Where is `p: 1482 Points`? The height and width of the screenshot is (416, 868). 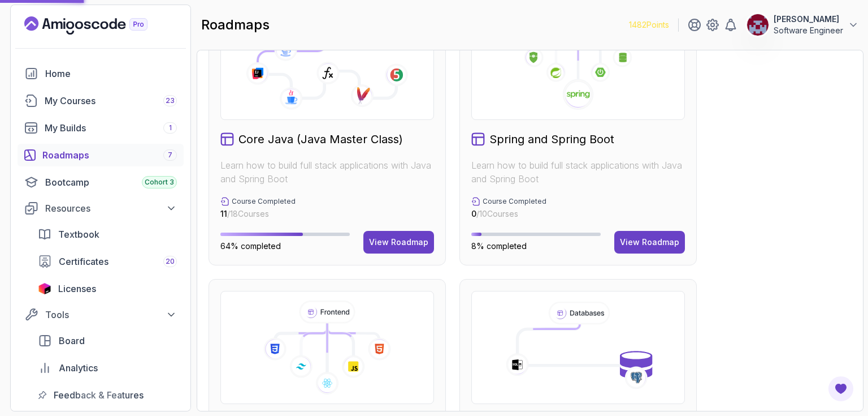 p: 1482 Points is located at coordinates (649, 25).